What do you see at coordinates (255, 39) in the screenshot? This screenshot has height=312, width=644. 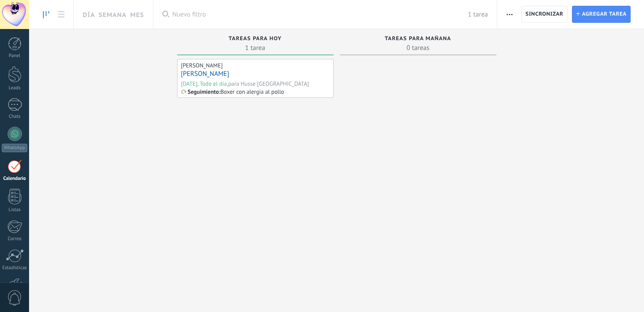 I see `span: Tareas para hoy` at bounding box center [255, 39].